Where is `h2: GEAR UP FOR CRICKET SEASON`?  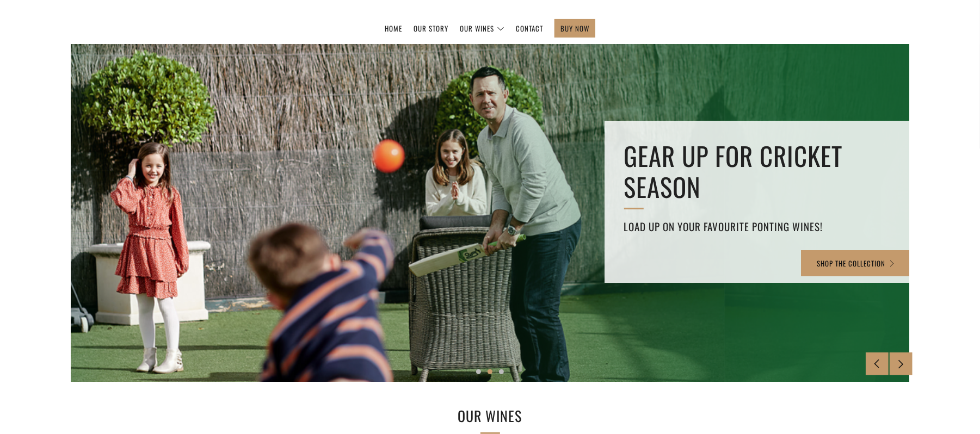
h2: GEAR UP FOR CRICKET SEASON is located at coordinates (757, 172).